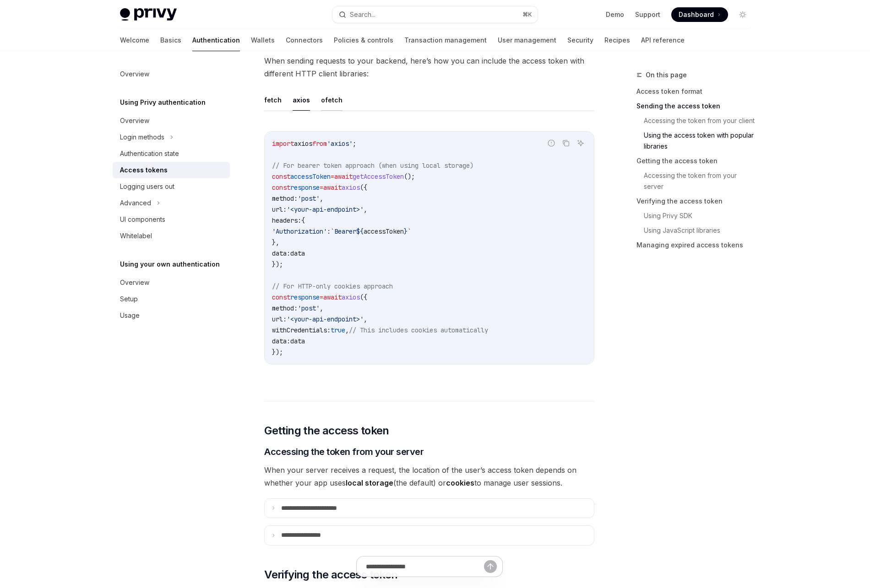 This screenshot has width=870, height=588. What do you see at coordinates (340, 144) in the screenshot?
I see `span: 'axios'` at bounding box center [340, 144].